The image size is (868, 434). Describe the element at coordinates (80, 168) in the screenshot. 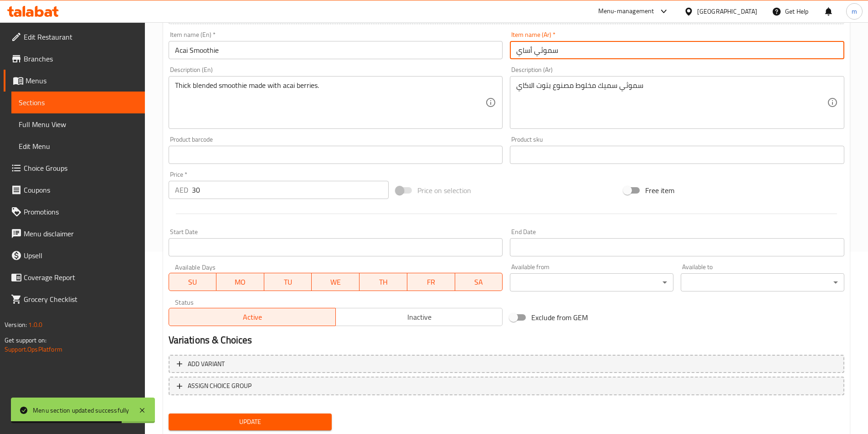

I see `span: Choice Groups` at that location.